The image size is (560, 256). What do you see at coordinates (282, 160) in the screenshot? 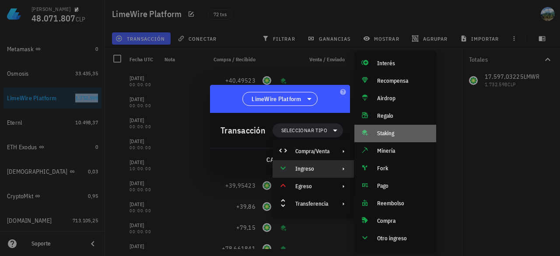
I see `span: cancelar` at bounding box center [282, 160].